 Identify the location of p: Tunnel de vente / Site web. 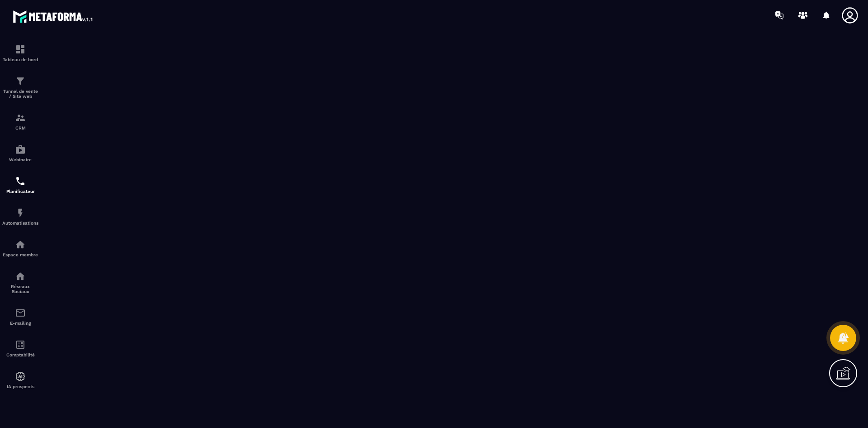
(20, 93).